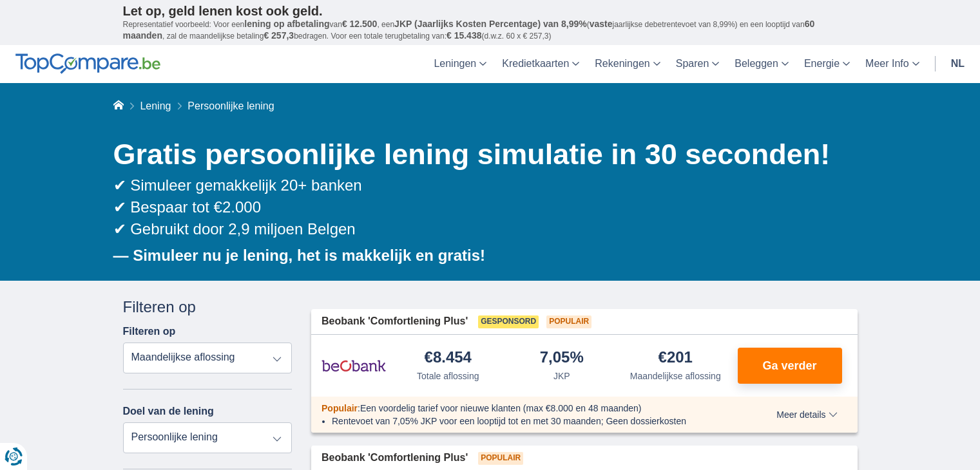  Describe the element at coordinates (448, 358) in the screenshot. I see `div: €8.454` at that location.